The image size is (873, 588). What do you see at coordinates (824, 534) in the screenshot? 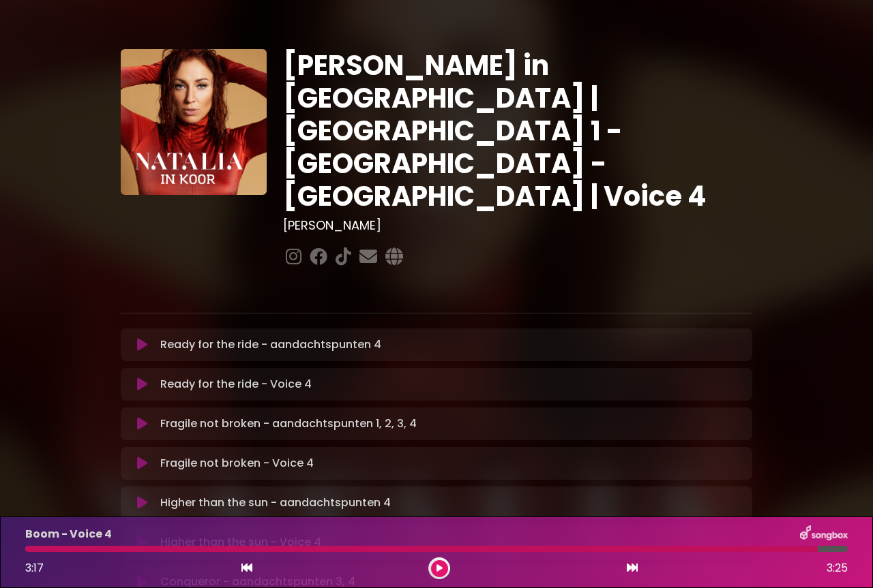
I see `img: songbox-logo-white.png` at bounding box center [824, 534].